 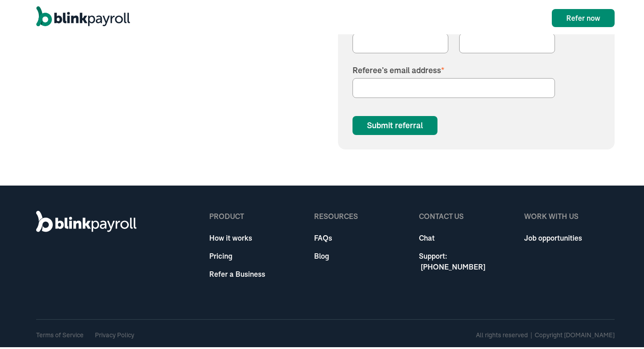 I want to click on a: Privacy Policy, so click(x=114, y=333).